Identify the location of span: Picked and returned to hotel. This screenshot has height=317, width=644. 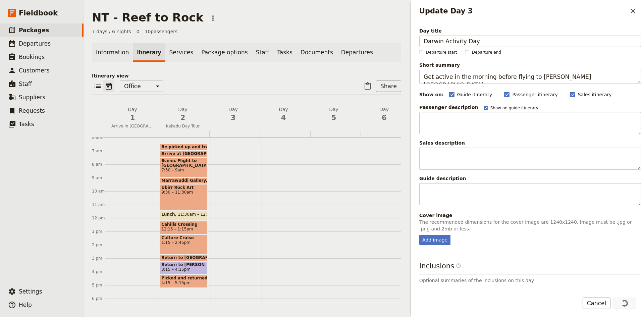
(183, 278).